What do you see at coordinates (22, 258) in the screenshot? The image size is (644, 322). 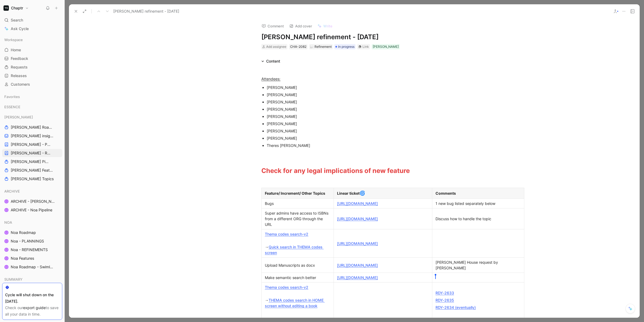 I see `span: Noa Features` at bounding box center [22, 258].